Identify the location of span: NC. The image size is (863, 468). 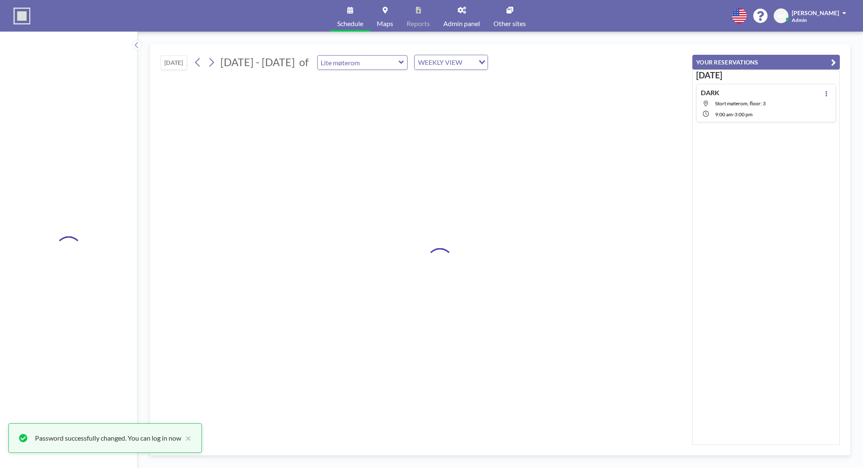
(781, 16).